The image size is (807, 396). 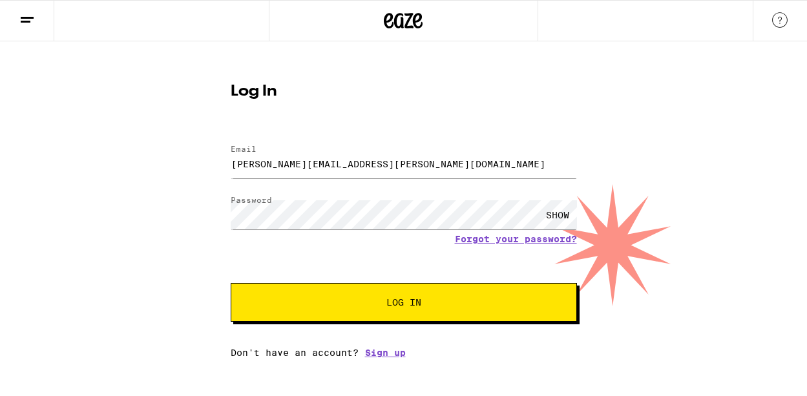 I want to click on button: Log In, so click(x=404, y=302).